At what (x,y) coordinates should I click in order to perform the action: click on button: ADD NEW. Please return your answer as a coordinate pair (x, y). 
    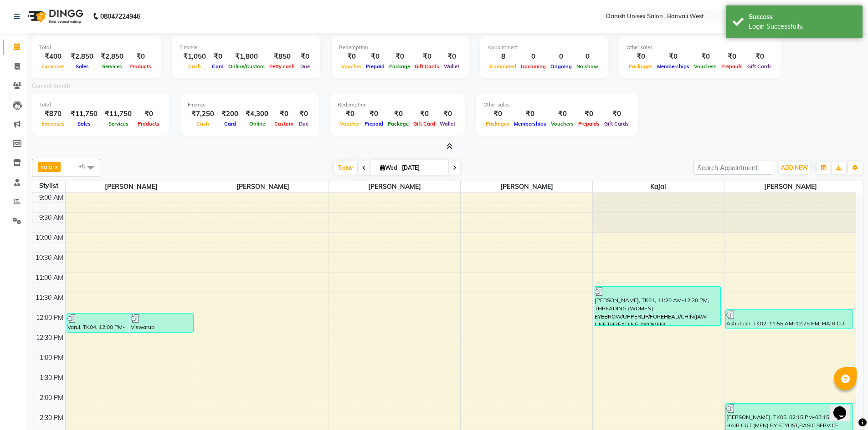
    Looking at the image, I should click on (794, 168).